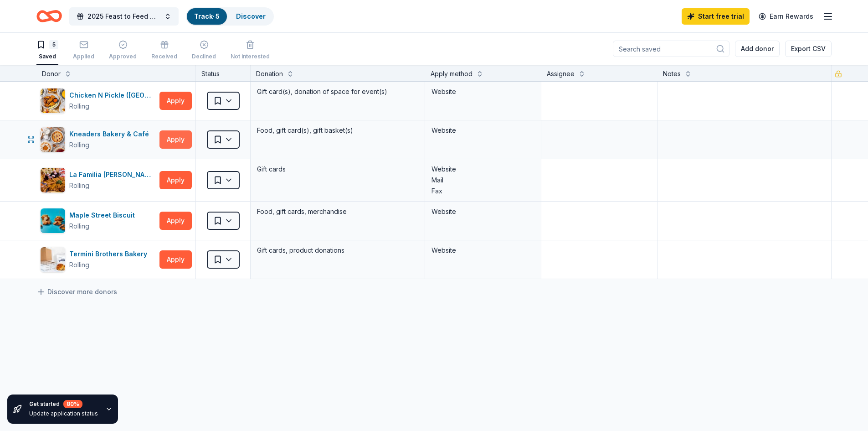  I want to click on div: Gift cards, product donations, so click(338, 250).